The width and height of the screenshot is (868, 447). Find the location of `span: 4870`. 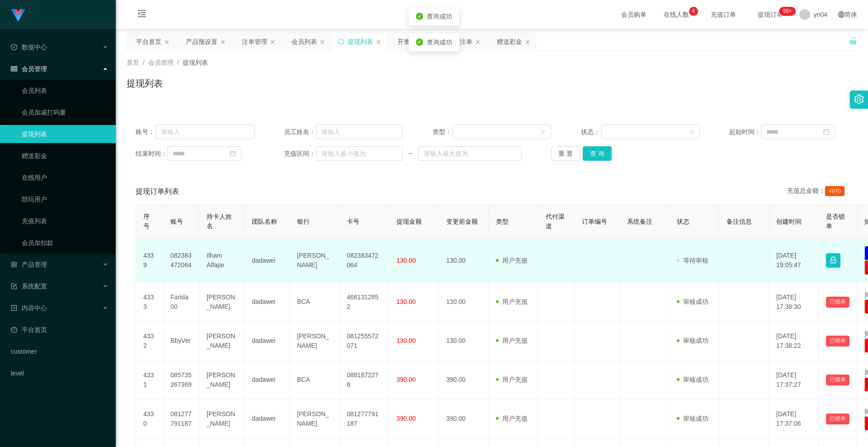

span: 4870 is located at coordinates (835, 191).